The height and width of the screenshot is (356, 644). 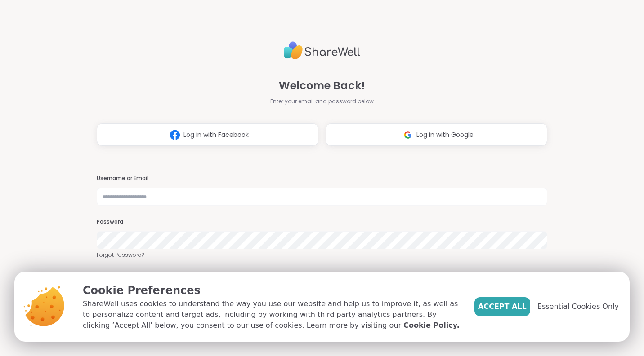 What do you see at coordinates (503, 307) in the screenshot?
I see `button: Accept All` at bounding box center [503, 307].